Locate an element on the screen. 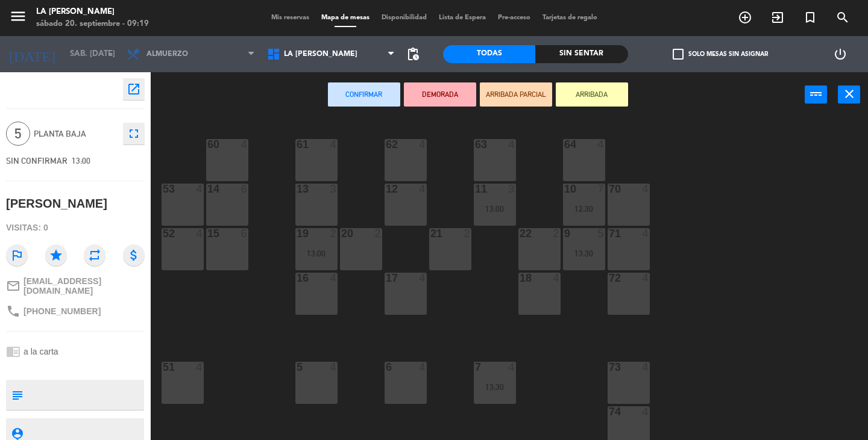 Image resolution: width=868 pixels, height=440 pixels. i: subject is located at coordinates (17, 395).